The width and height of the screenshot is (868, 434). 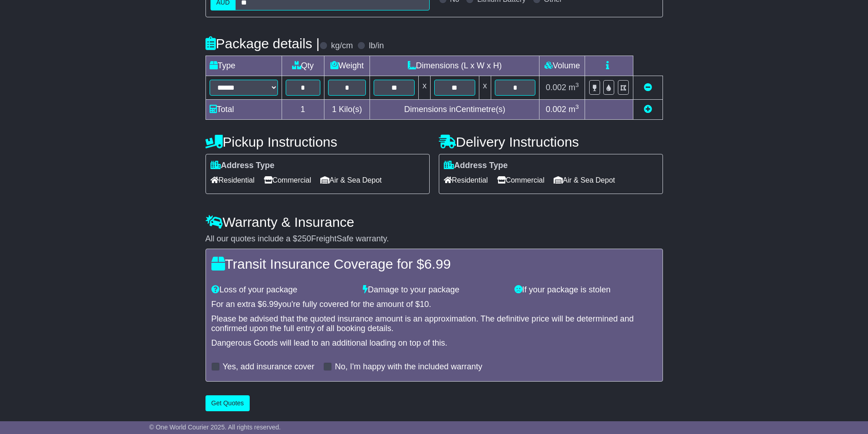 What do you see at coordinates (434, 263) in the screenshot?
I see `h4: Transit Insurance Coverage for $` at bounding box center [434, 263].